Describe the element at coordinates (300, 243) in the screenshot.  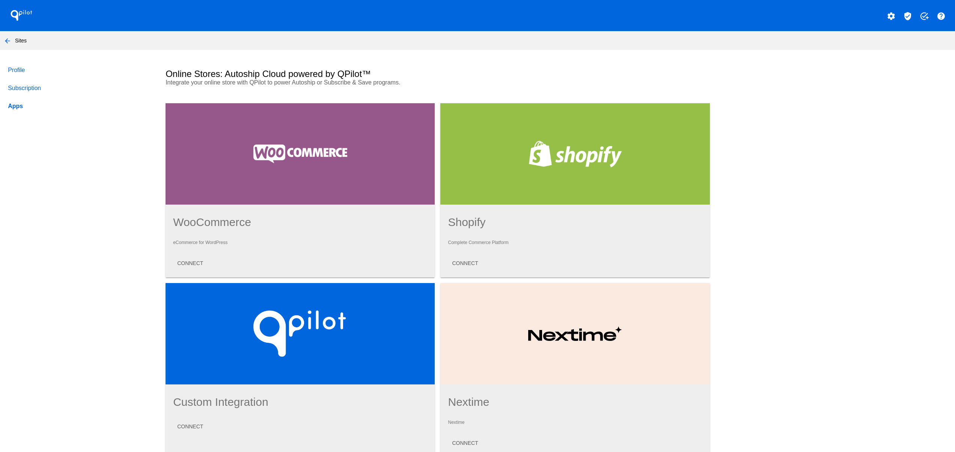
I see `p: eCommerce for WordPress` at that location.